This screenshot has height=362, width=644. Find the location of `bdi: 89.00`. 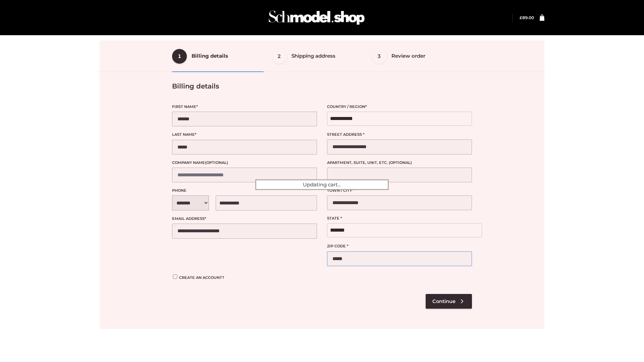

bdi: 89.00 is located at coordinates (527, 17).